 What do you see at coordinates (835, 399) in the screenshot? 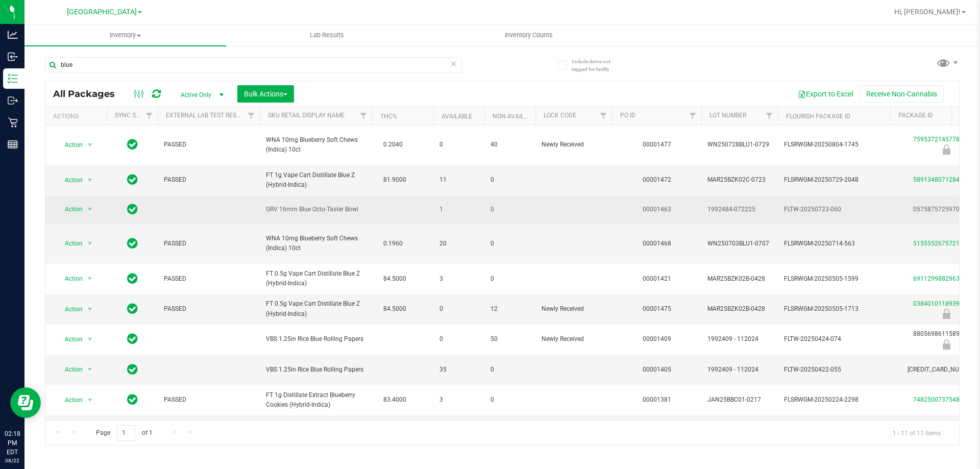
I see `span: FLSRWGM-20250224-2298` at bounding box center [835, 399].